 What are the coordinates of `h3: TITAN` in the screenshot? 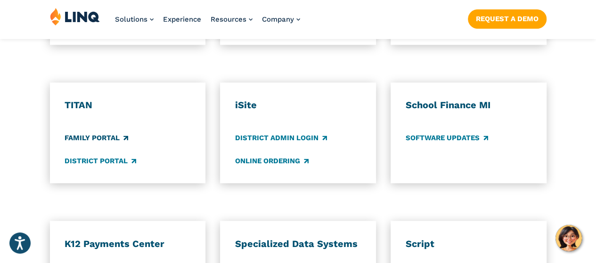 It's located at (127, 105).